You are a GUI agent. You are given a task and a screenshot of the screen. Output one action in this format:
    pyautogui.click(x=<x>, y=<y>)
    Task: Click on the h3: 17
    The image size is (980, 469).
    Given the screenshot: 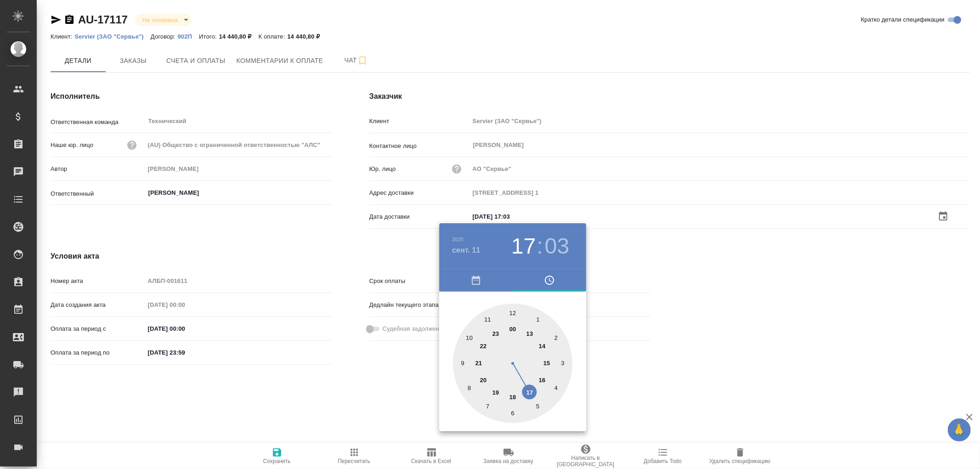 What is the action you would take?
    pyautogui.click(x=523, y=247)
    